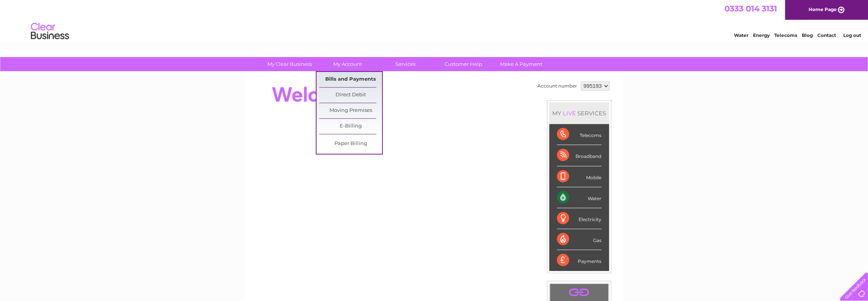  What do you see at coordinates (351, 144) in the screenshot?
I see `a: Paper Billing` at bounding box center [351, 144].